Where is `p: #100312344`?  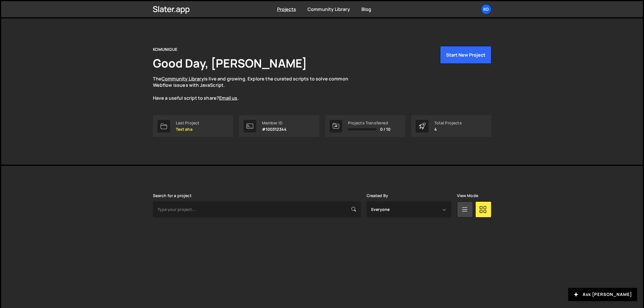 p: #100312344 is located at coordinates (274, 129).